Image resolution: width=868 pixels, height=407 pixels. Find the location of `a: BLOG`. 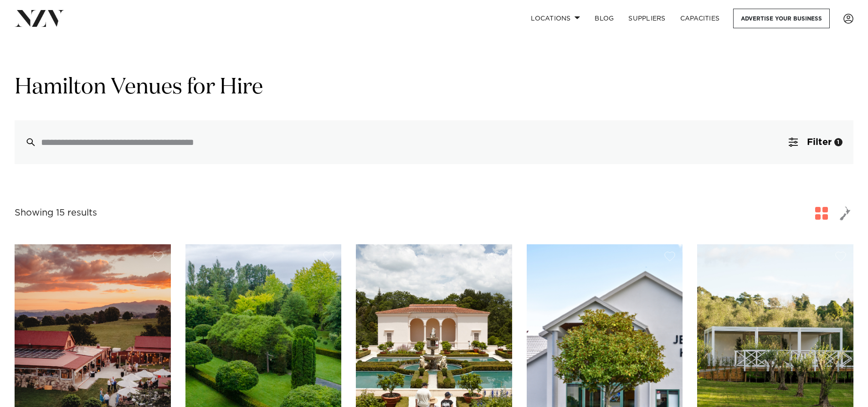

a: BLOG is located at coordinates (604, 18).